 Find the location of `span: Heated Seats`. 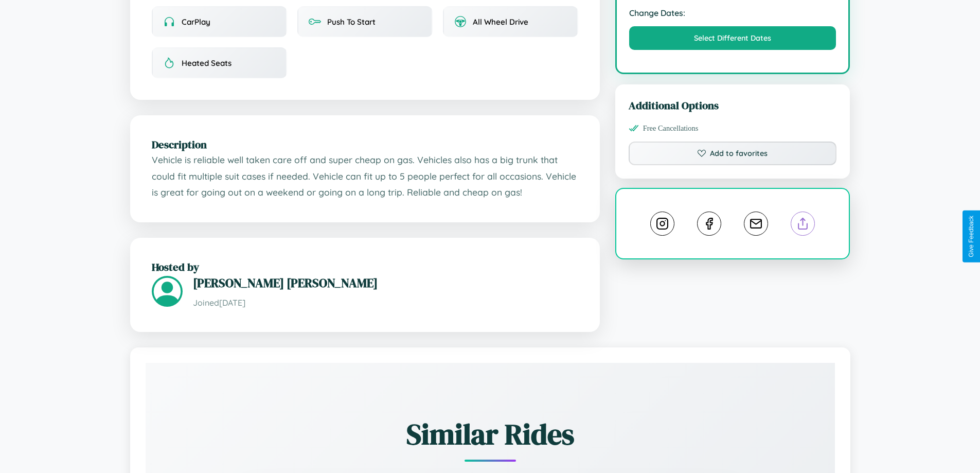

span: Heated Seats is located at coordinates (206, 63).